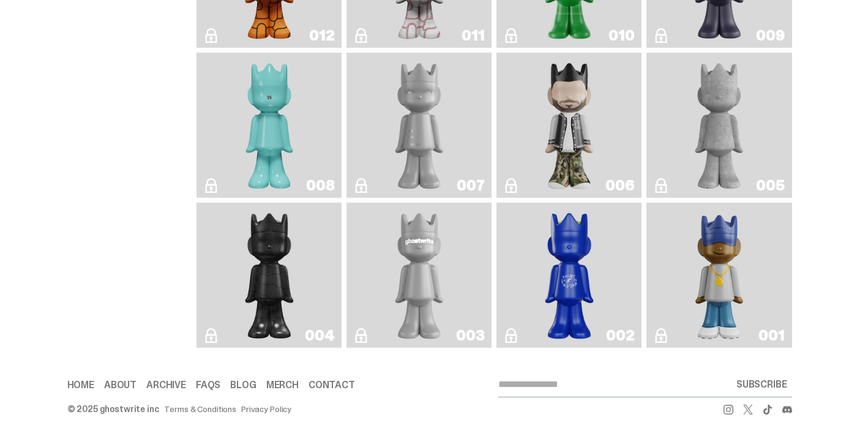  What do you see at coordinates (81, 385) in the screenshot?
I see `a: Home` at bounding box center [81, 385].